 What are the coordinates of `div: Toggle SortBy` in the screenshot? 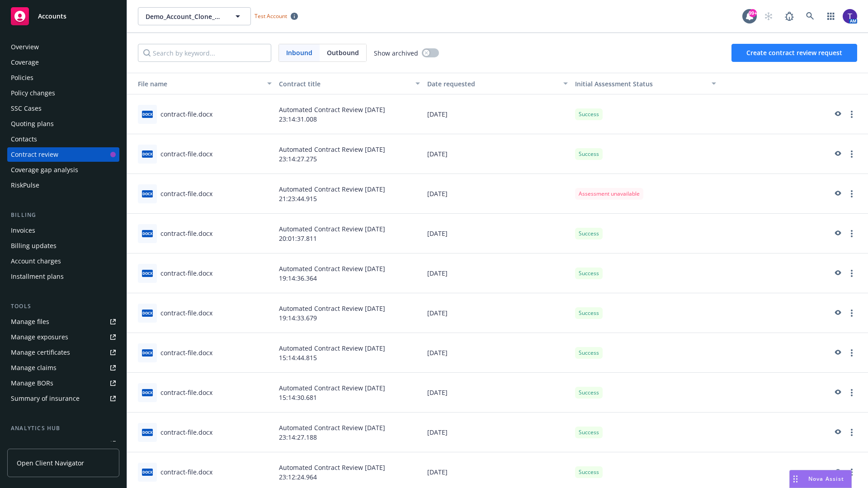 It's located at (196, 84).